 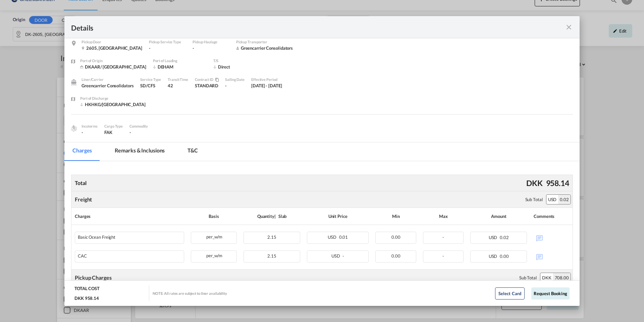 What do you see at coordinates (113, 104) in the screenshot?
I see `div: HKHKG/Hong Kong` at bounding box center [113, 104].